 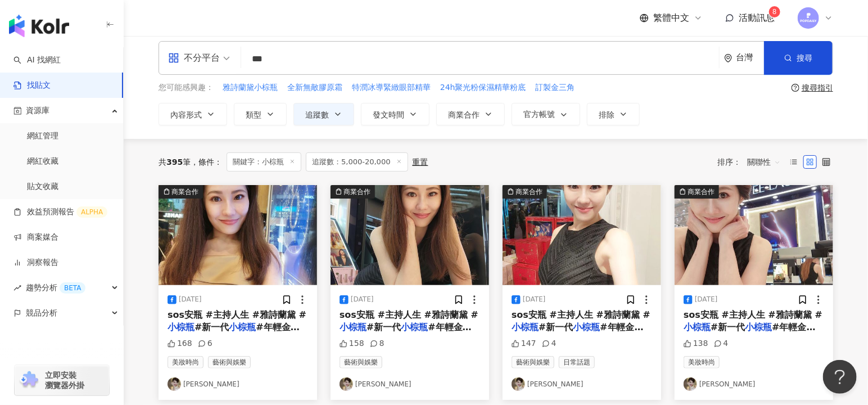 What do you see at coordinates (555, 88) in the screenshot?
I see `span: 訂製金三角` at bounding box center [555, 88].